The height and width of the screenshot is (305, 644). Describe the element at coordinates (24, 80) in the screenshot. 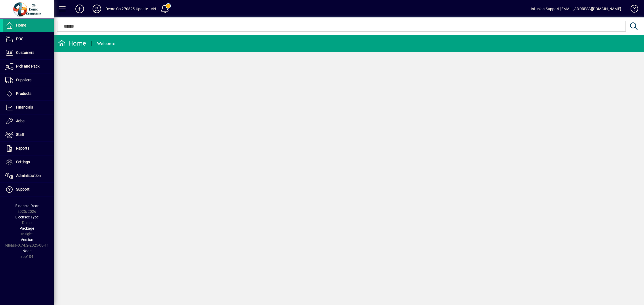

I see `span: Suppliers` at that location.